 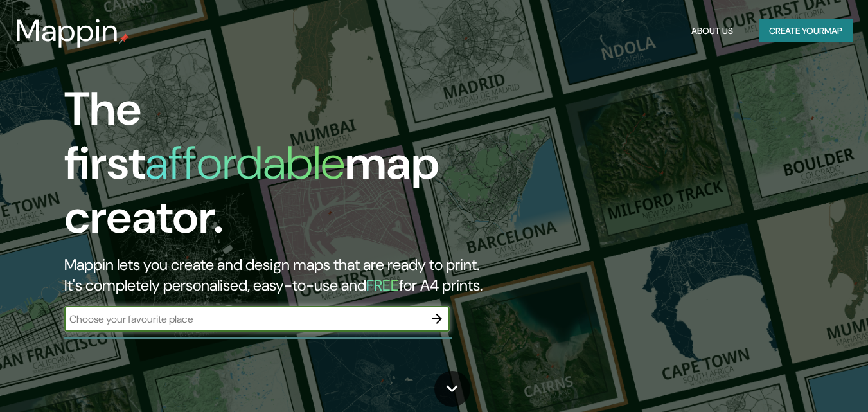 What do you see at coordinates (712, 31) in the screenshot?
I see `button: About Us` at bounding box center [712, 31].